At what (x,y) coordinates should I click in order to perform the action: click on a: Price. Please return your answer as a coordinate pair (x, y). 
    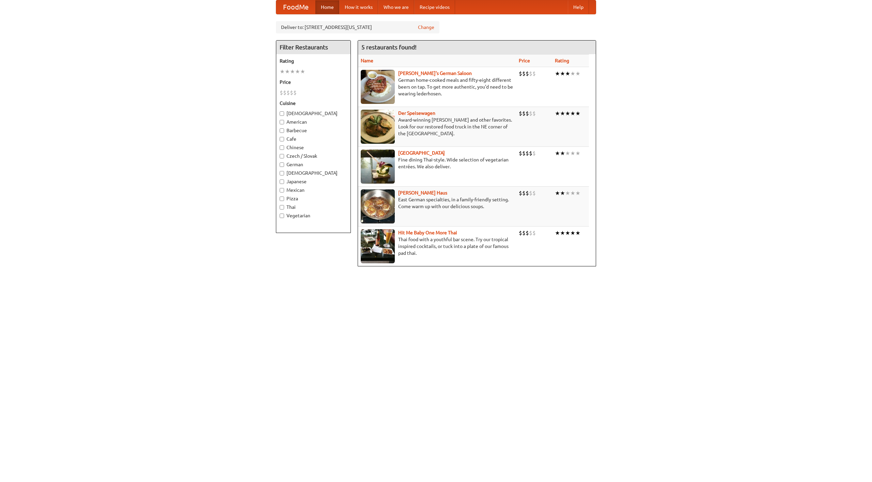
    Looking at the image, I should click on (524, 61).